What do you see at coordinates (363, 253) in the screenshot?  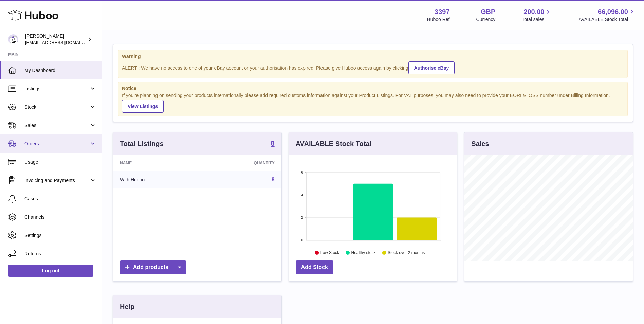 I see `text: Healthy stock` at bounding box center [363, 253].